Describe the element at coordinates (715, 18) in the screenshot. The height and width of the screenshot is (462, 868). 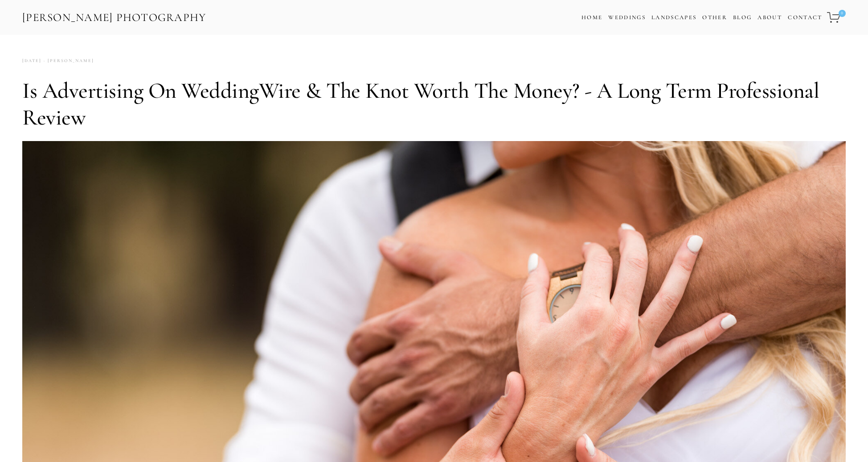
I see `a: Other` at that location.